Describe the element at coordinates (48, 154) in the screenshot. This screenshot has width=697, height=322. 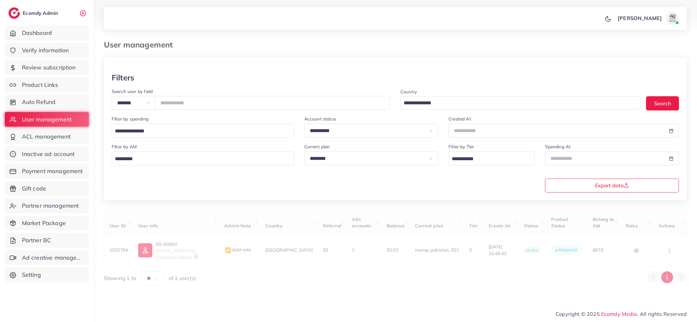
I see `span: Inactive ad account` at that location.